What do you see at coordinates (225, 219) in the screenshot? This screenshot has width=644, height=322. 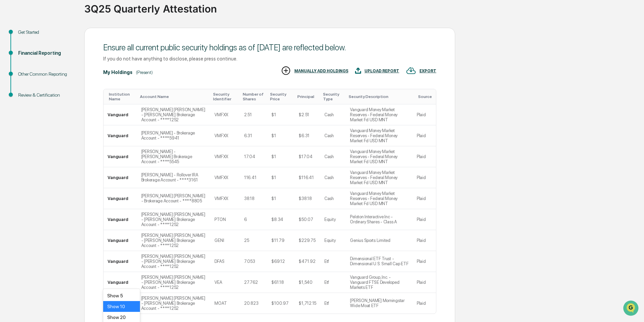 I see `td: PTON` at bounding box center [225, 219].